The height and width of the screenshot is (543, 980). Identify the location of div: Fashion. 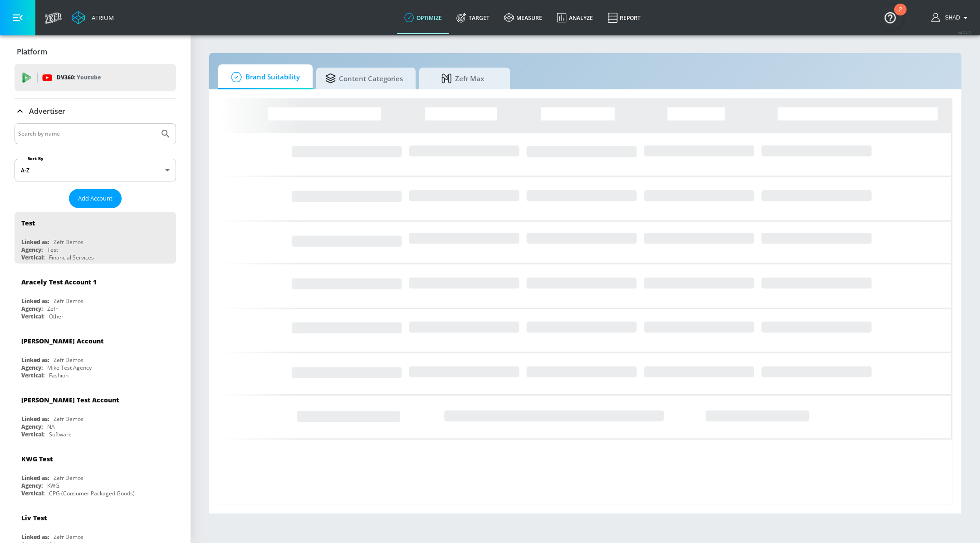
(59, 375).